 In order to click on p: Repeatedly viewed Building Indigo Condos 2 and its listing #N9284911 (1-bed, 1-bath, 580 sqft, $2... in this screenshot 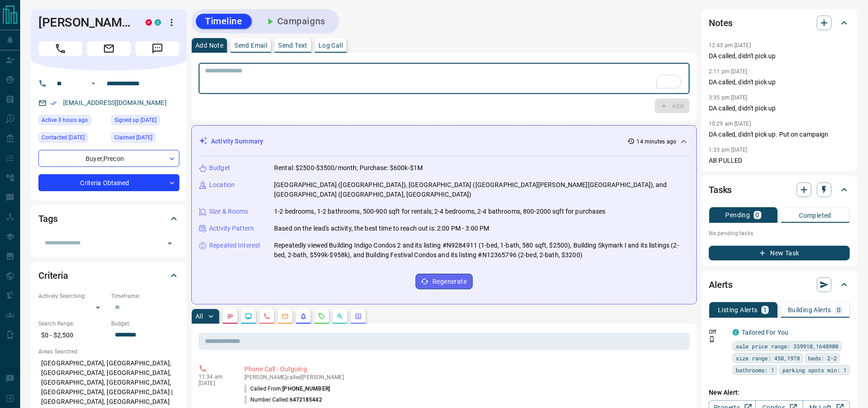, I will do `click(482, 250)`.